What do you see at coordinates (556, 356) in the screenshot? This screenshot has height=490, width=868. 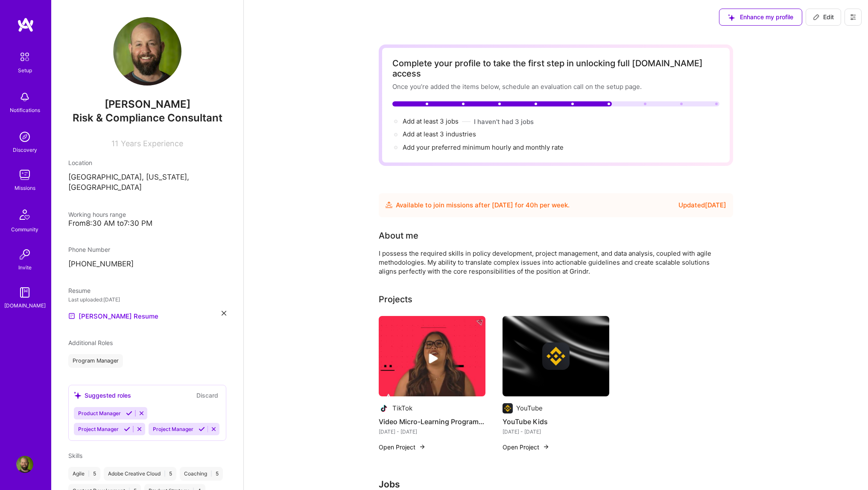 I see `img: cover` at bounding box center [556, 356].